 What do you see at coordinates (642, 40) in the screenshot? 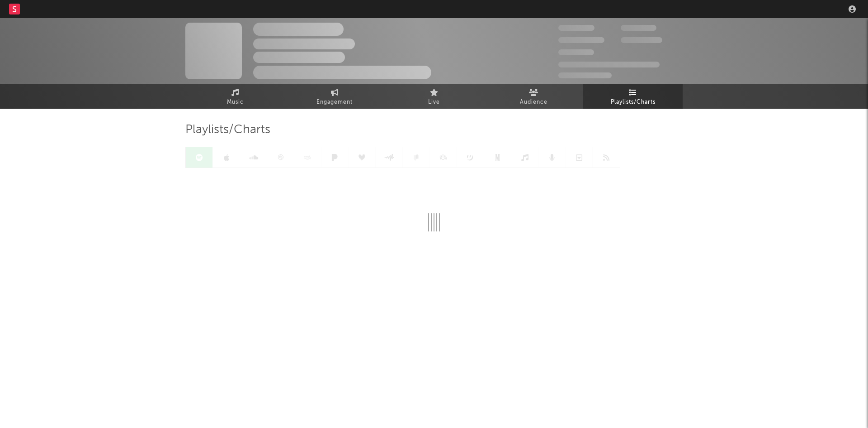
I see `span: 1.000.000` at bounding box center [642, 40].